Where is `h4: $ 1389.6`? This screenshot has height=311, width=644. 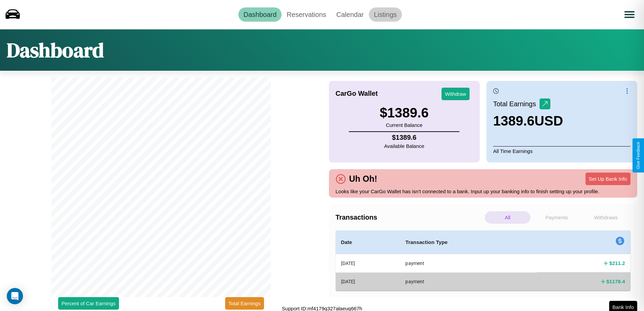 h4: $ 1389.6 is located at coordinates (403, 137).